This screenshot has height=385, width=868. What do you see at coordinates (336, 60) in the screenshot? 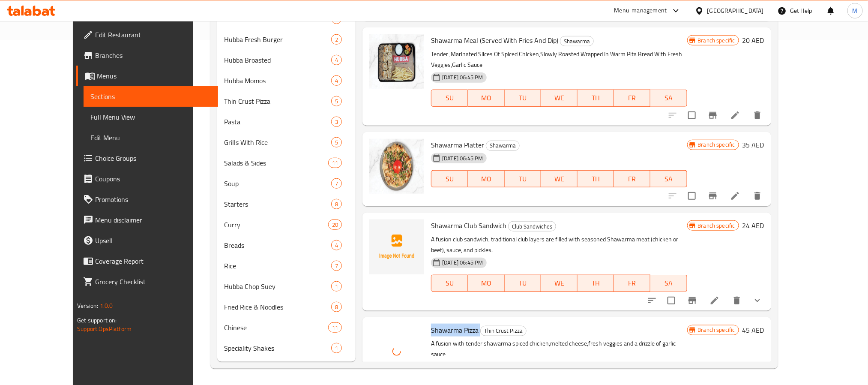
I see `span: 4` at bounding box center [336, 60].